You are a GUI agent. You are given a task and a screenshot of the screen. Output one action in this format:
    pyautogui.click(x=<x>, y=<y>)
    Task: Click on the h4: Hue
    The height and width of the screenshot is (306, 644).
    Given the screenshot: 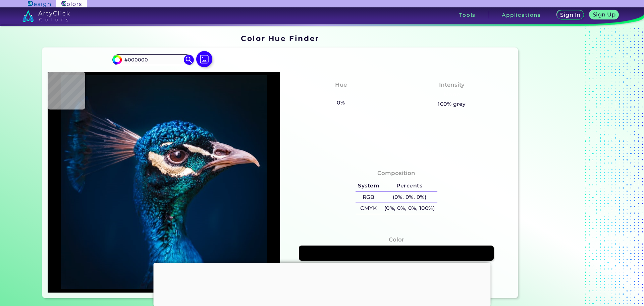 What is the action you would take?
    pyautogui.click(x=341, y=85)
    